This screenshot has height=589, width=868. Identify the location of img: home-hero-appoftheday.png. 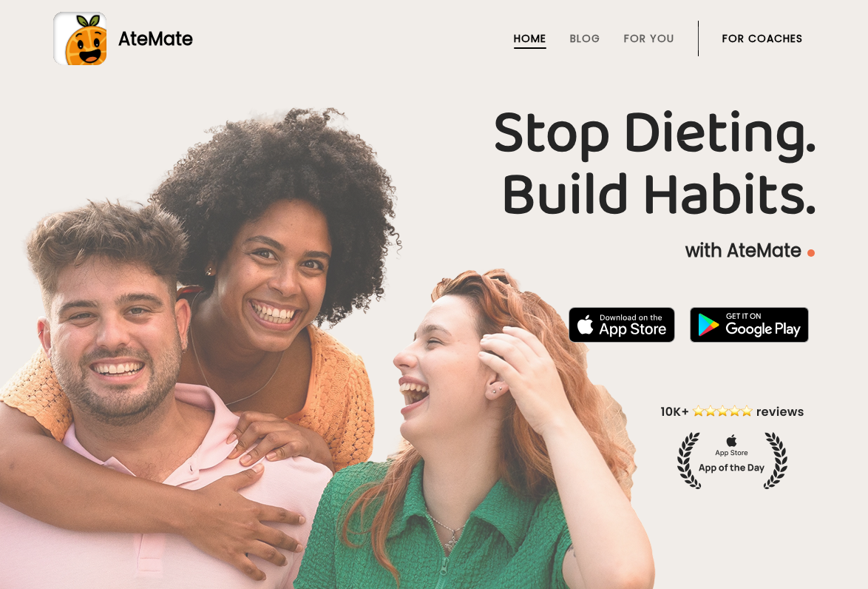
(732, 446).